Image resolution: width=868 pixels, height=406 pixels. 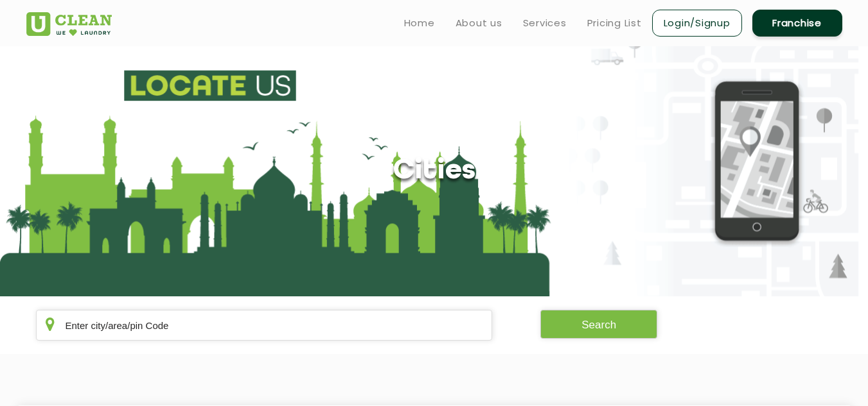 I want to click on a: Services, so click(x=545, y=23).